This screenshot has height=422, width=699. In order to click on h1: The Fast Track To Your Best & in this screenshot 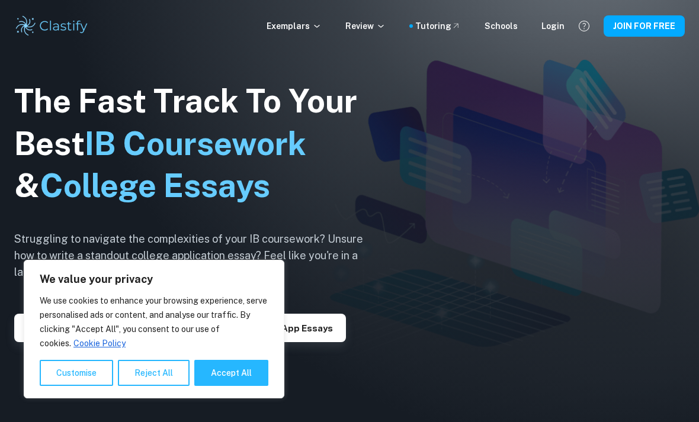, I will do `click(198, 144)`.